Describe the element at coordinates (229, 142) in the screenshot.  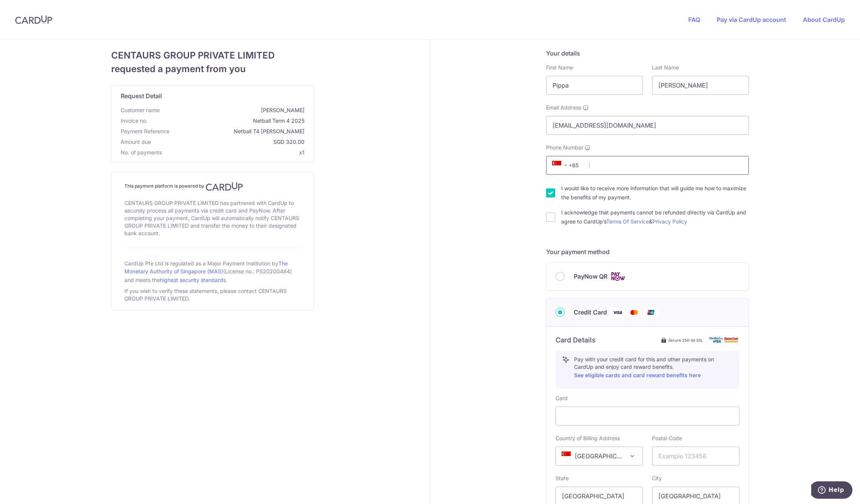
I see `span: SGD 320.00` at that location.